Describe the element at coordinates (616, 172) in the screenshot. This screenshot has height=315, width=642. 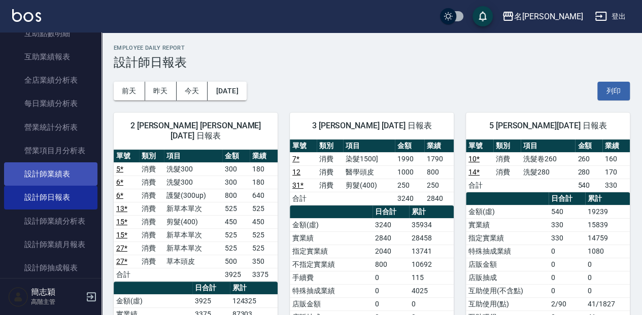
I see `td: 170` at that location.